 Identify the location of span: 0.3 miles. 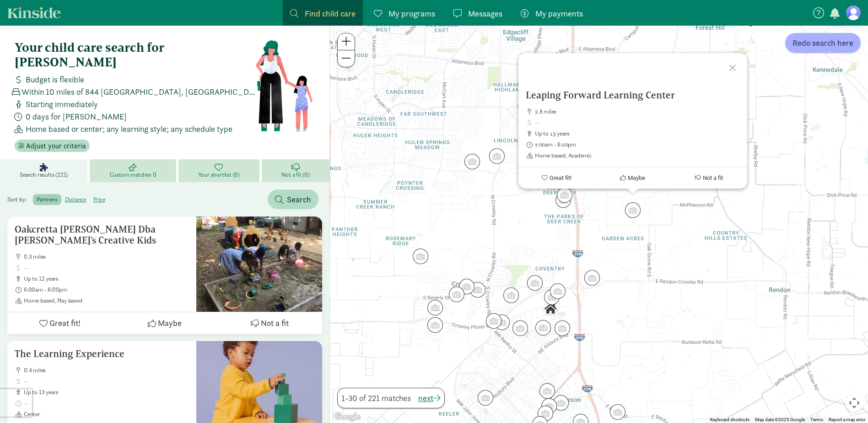
(106, 257).